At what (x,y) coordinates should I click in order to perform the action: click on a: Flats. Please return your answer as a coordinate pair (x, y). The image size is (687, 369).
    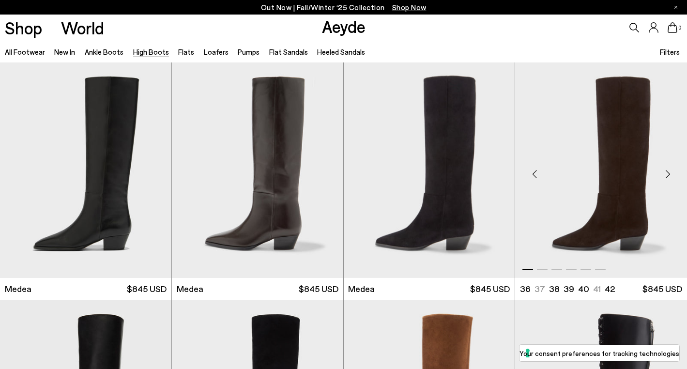
    Looking at the image, I should click on (186, 52).